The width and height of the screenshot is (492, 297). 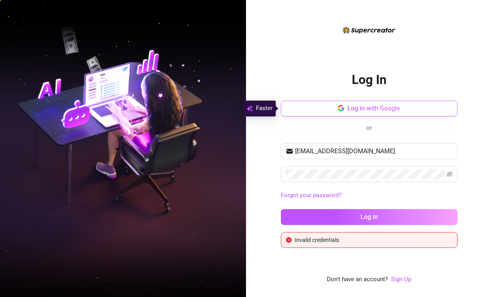 I want to click on input: Your email, so click(x=374, y=151).